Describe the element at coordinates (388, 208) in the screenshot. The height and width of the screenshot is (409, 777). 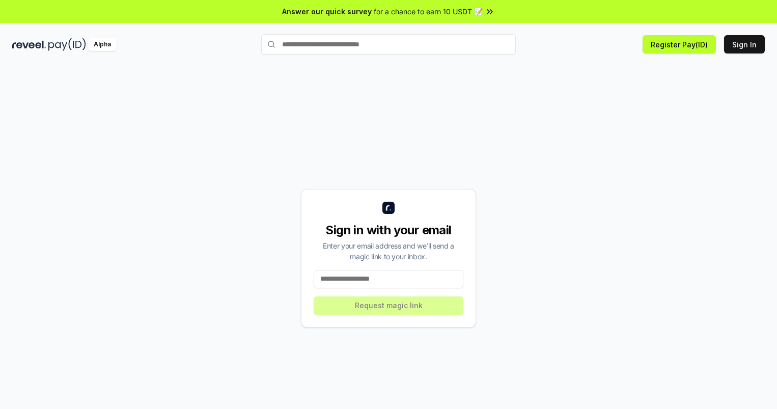
I see `img: logo_small` at that location.